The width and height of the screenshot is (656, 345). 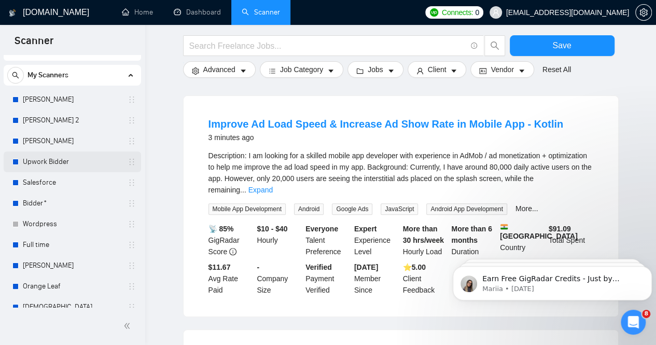 What do you see at coordinates (221, 229) in the screenshot?
I see `b: 📡 85%` at bounding box center [221, 229].